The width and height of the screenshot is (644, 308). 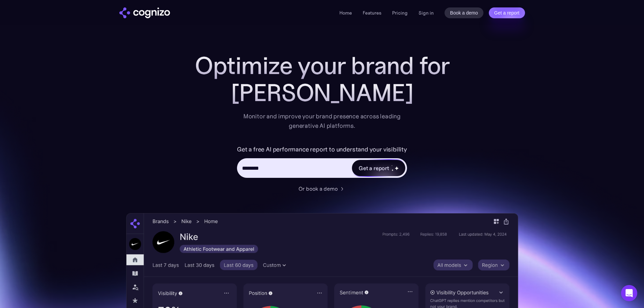 What do you see at coordinates (322, 189) in the screenshot?
I see `a: Or book a demo` at bounding box center [322, 189].